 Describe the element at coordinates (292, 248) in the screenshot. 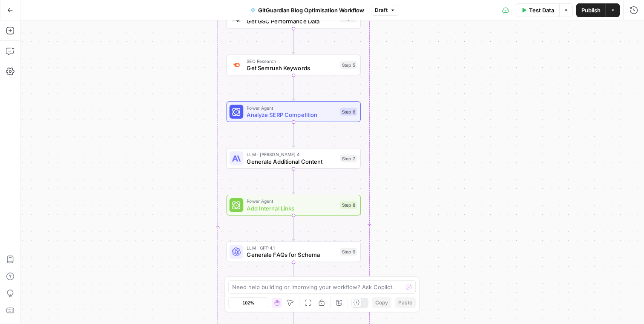

I see `span: LLM · GPT-4.1` at that location.